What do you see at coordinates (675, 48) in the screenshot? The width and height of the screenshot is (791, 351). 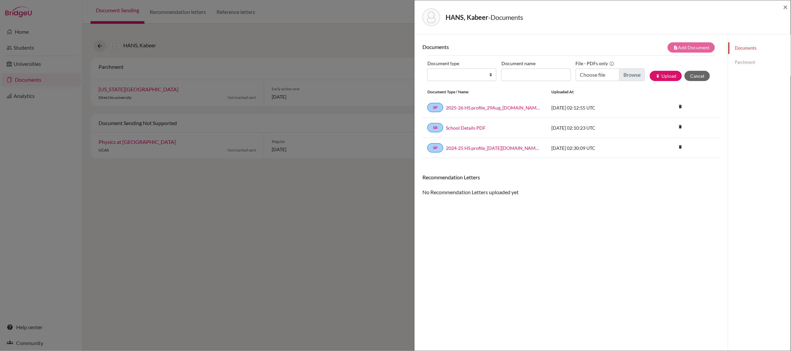 I see `i: note_add` at bounding box center [675, 48].